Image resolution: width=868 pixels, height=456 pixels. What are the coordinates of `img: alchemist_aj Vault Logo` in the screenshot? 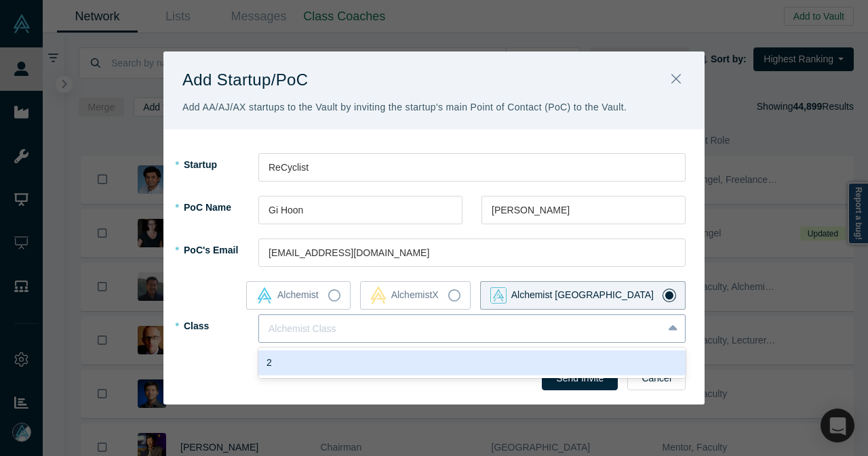 It's located at (498, 296).